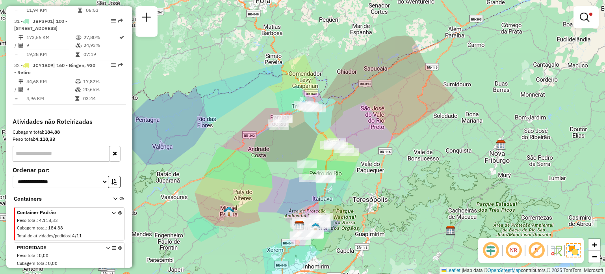 This screenshot has width=605, height=274. I want to click on img: Miguel Pereira, so click(229, 211).